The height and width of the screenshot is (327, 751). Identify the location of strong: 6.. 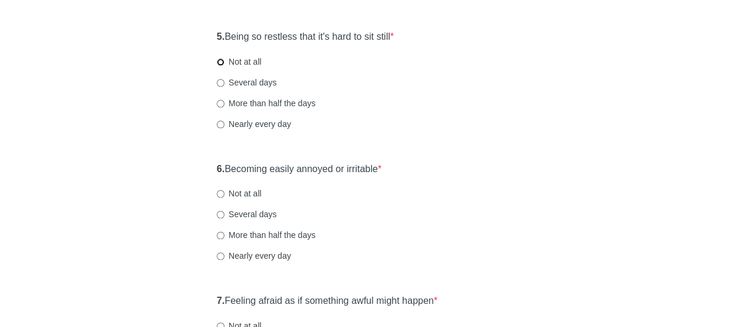
(220, 169).